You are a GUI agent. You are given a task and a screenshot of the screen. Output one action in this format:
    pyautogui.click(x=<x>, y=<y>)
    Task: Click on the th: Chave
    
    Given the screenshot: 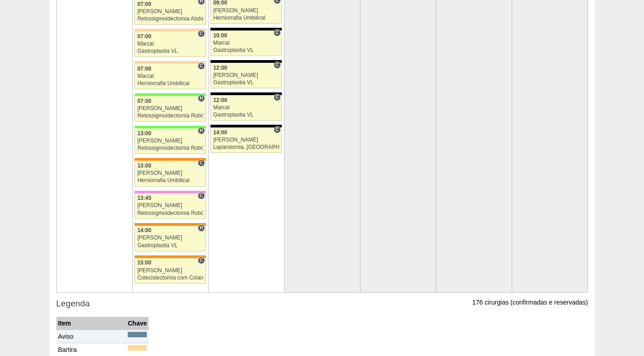 What is the action you would take?
    pyautogui.click(x=137, y=323)
    